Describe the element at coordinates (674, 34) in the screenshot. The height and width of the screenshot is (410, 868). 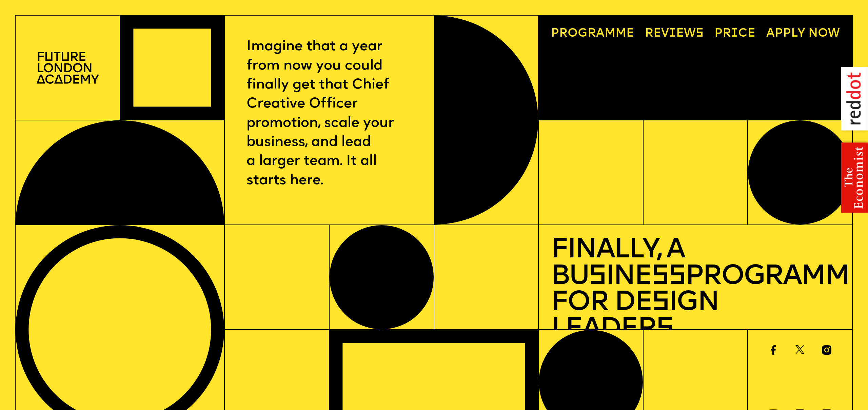
I see `a: Reviews` at that location.